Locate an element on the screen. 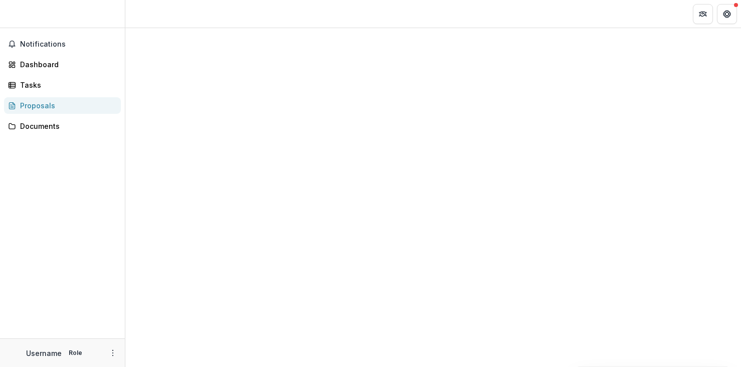 Image resolution: width=741 pixels, height=367 pixels. span: Notifications is located at coordinates (68, 44).